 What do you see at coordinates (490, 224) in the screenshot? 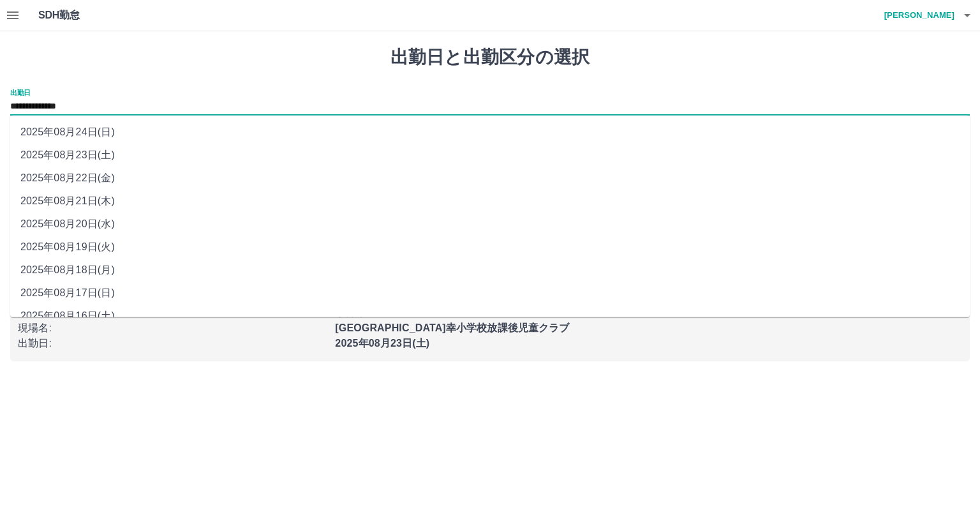
I see `li: 2025年08月20日(水)` at bounding box center [490, 224].